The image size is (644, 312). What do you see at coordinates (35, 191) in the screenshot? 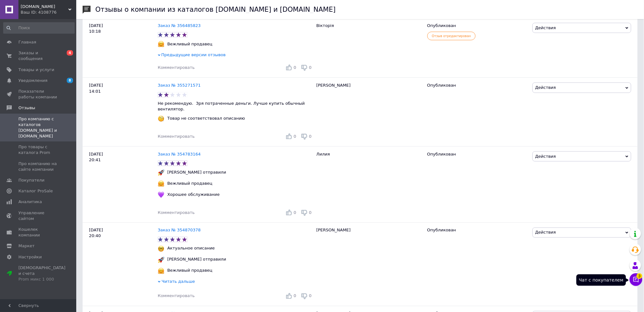
I see `span: Каталог ProSale` at bounding box center [35, 191].